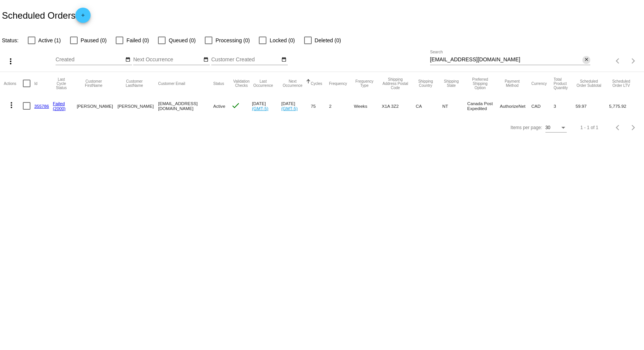 The image size is (644, 350). Describe the element at coordinates (543, 106) in the screenshot. I see `mat-cell: CAD` at that location.